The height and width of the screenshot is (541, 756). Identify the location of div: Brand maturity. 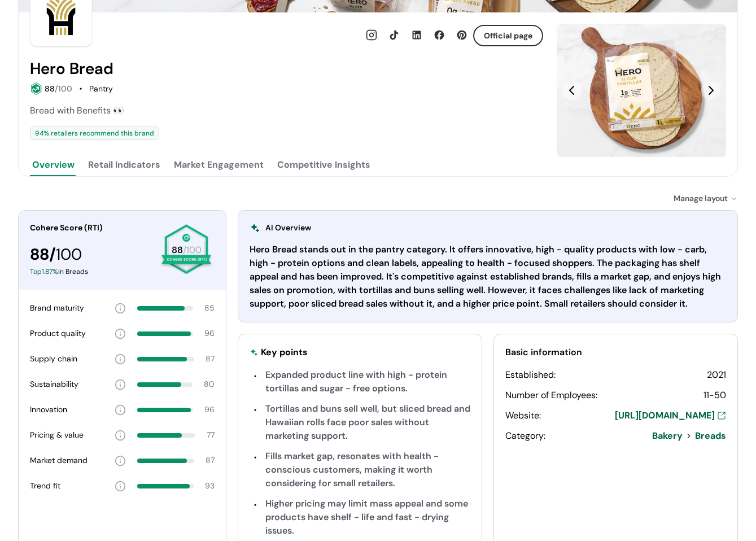
(57, 307).